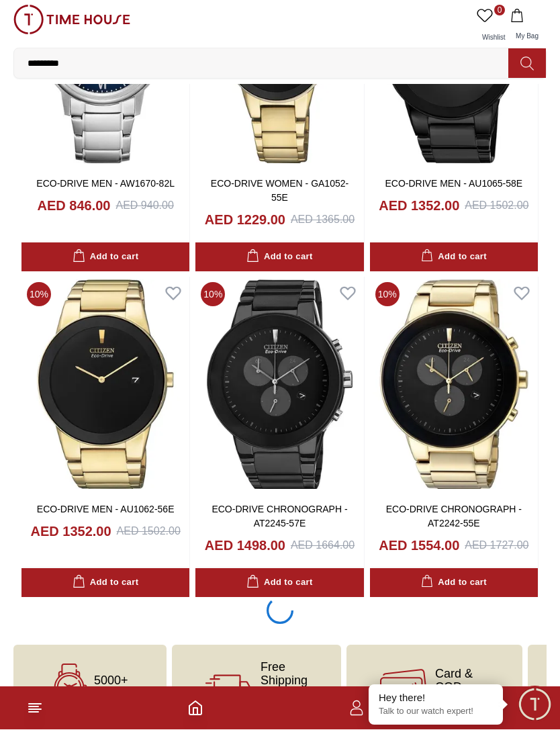 The height and width of the screenshot is (730, 560). What do you see at coordinates (105, 184) in the screenshot?
I see `a: ECO-DRIVE MEN - AW1670-82L` at bounding box center [105, 184].